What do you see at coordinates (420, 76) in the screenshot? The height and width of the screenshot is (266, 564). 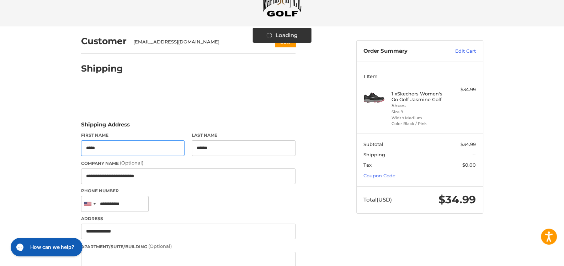 I see `h3: 1 Item` at bounding box center [420, 76].